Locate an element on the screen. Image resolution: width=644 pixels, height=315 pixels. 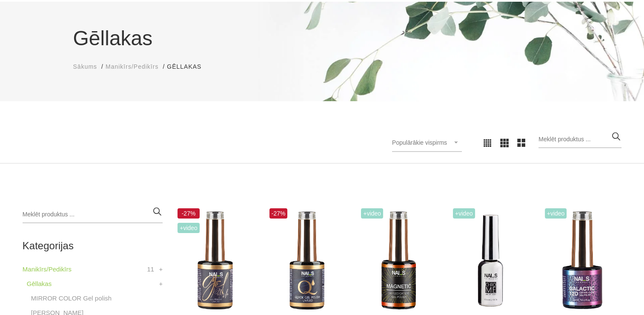
li: Gēllakas is located at coordinates (188, 67).